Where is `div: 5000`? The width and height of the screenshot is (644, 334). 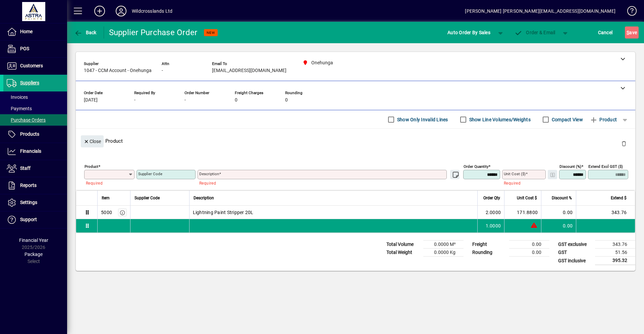 div: 5000 is located at coordinates (106, 212).